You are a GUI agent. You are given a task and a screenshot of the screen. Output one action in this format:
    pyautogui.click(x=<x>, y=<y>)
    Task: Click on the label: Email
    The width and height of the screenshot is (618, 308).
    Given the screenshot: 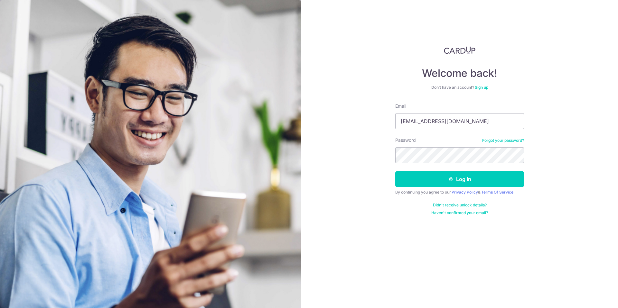 What is the action you would take?
    pyautogui.click(x=401, y=106)
    